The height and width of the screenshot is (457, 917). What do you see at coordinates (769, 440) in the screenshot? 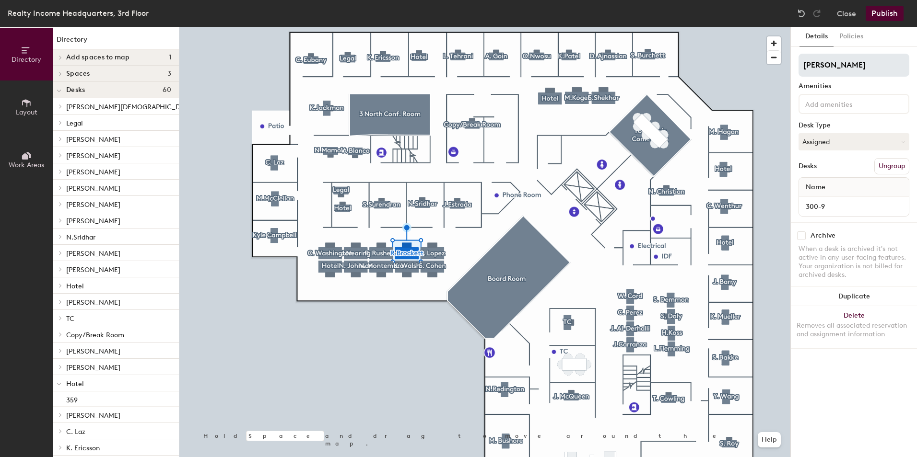
I see `button: Help` at bounding box center [769, 440].